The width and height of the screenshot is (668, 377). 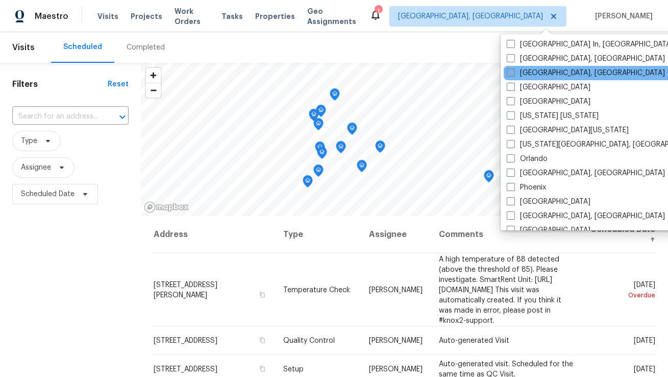 What do you see at coordinates (56, 116) in the screenshot?
I see `input: Search for an address...` at bounding box center [56, 116].